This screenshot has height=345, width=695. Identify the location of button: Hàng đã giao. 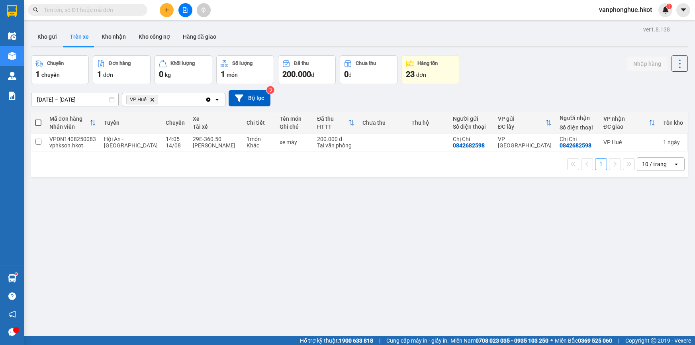
(199, 37).